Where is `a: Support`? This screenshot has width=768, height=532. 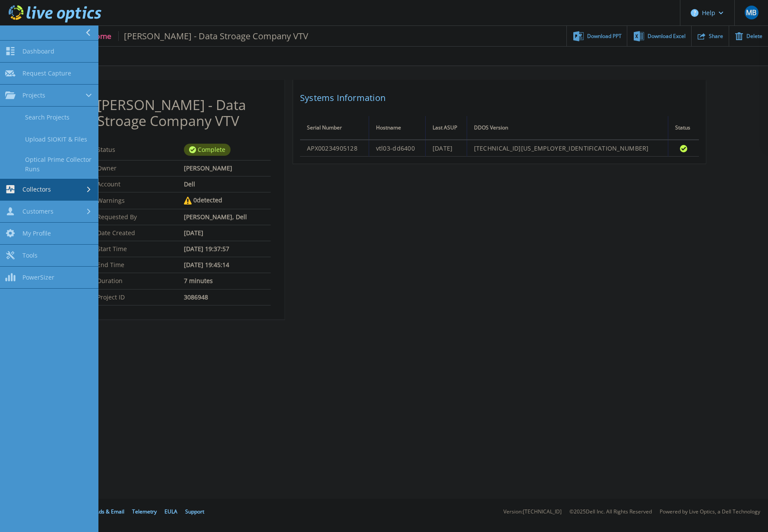 a: Support is located at coordinates (195, 512).